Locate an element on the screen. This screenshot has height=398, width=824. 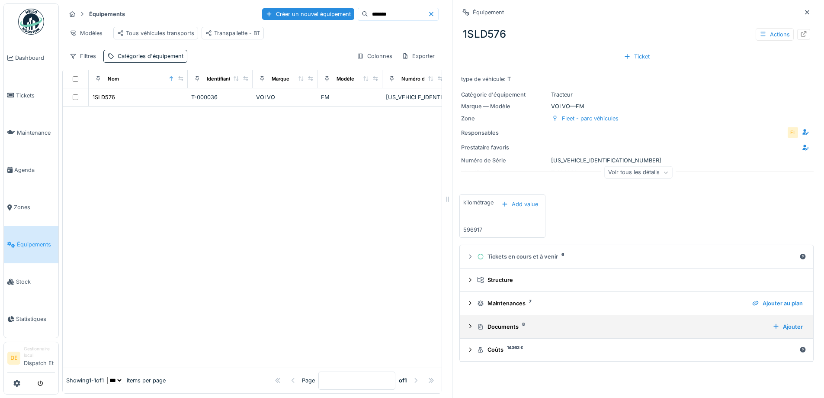
a: Tickets is located at coordinates (31, 95).